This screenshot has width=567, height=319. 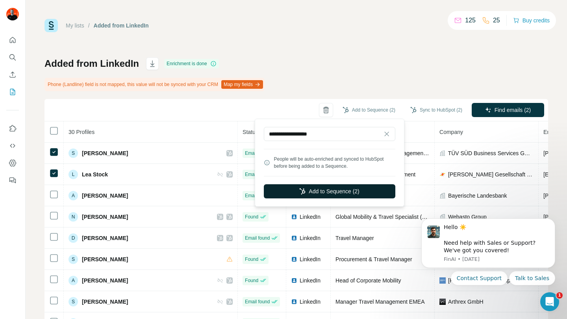 I want to click on span: Find emails (2), so click(x=512, y=110).